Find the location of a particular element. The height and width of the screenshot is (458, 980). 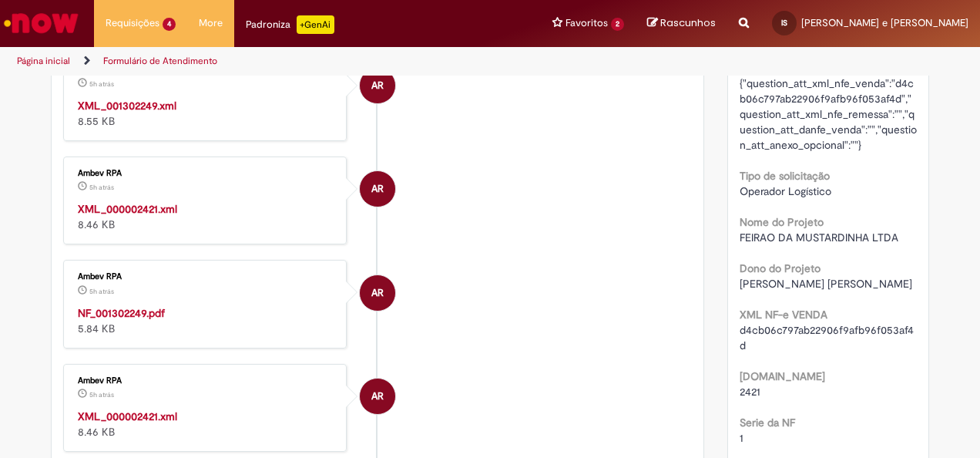

p: +GenAi is located at coordinates (315, 25).